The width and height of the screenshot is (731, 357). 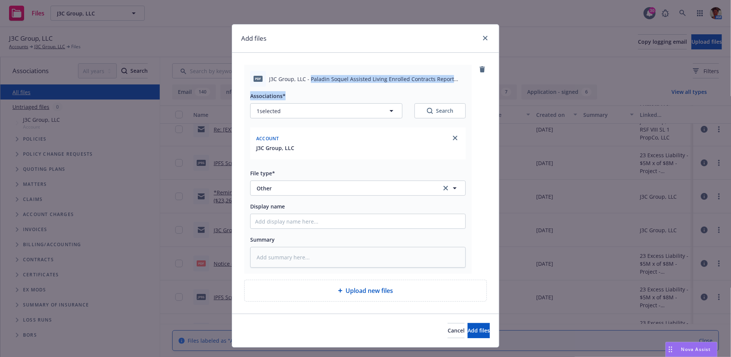 What do you see at coordinates (430, 111) in the screenshot?
I see `svg: Search` at bounding box center [430, 111].